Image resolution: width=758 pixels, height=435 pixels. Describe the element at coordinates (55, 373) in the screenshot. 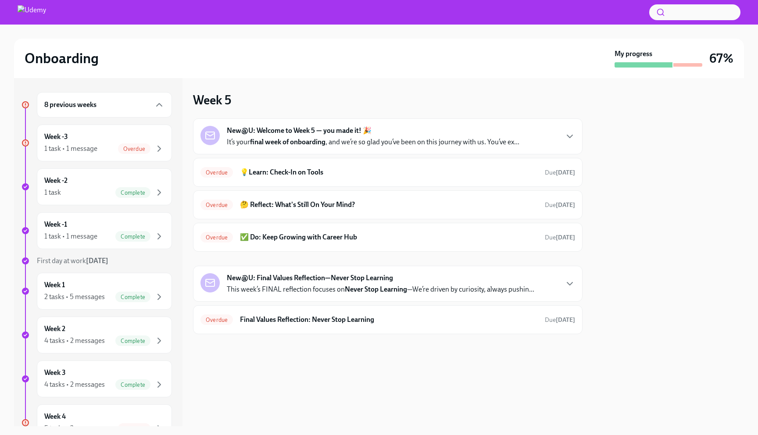

I see `h6: Week 3` at that location.